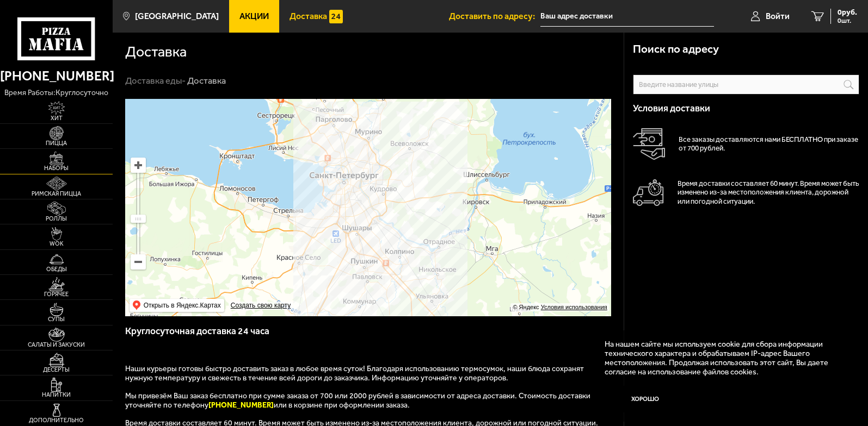 The width and height of the screenshot is (868, 426). Describe the element at coordinates (746, 85) in the screenshot. I see `input: Введите название улицы` at that location.